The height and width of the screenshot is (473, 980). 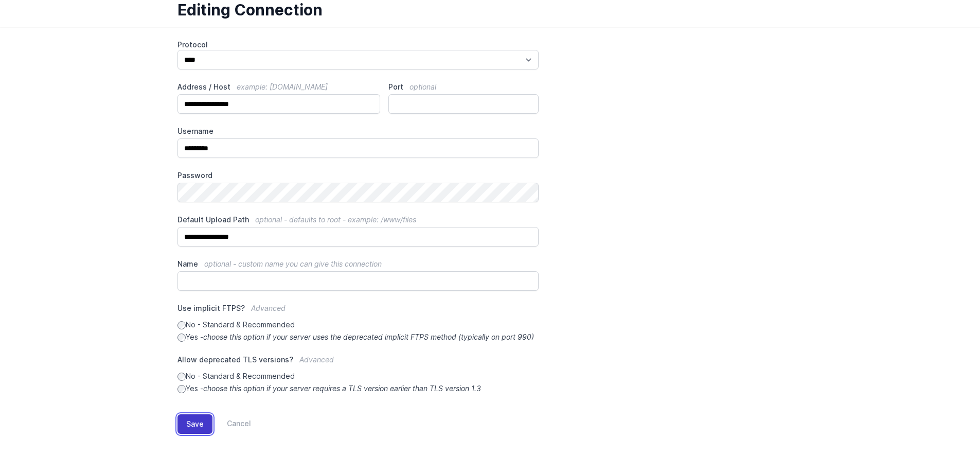 I want to click on span: optional, so click(x=423, y=87).